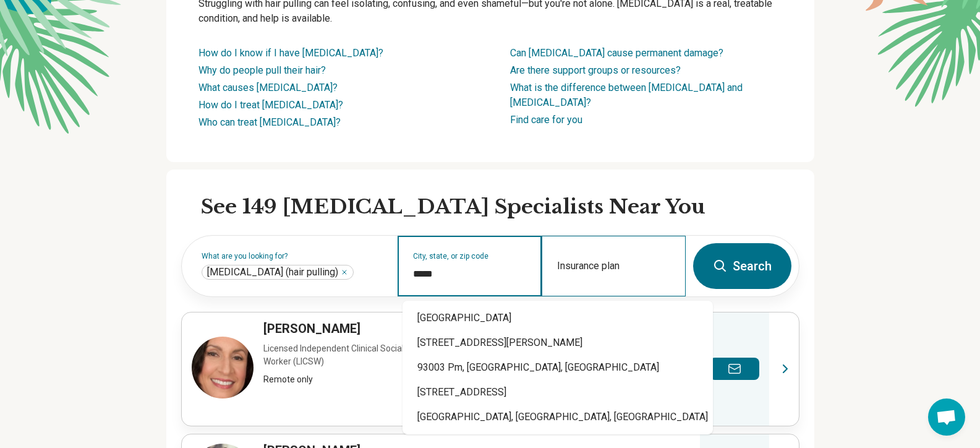  What do you see at coordinates (546, 120) in the screenshot?
I see `a: Find care for you` at bounding box center [546, 120].